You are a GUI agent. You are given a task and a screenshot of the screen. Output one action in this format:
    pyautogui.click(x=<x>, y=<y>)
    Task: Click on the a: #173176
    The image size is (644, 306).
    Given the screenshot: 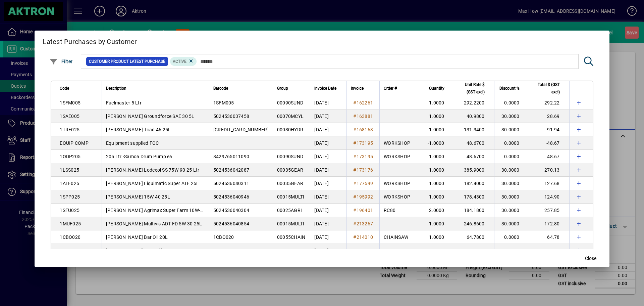 What is the action you would take?
    pyautogui.click(x=363, y=170)
    